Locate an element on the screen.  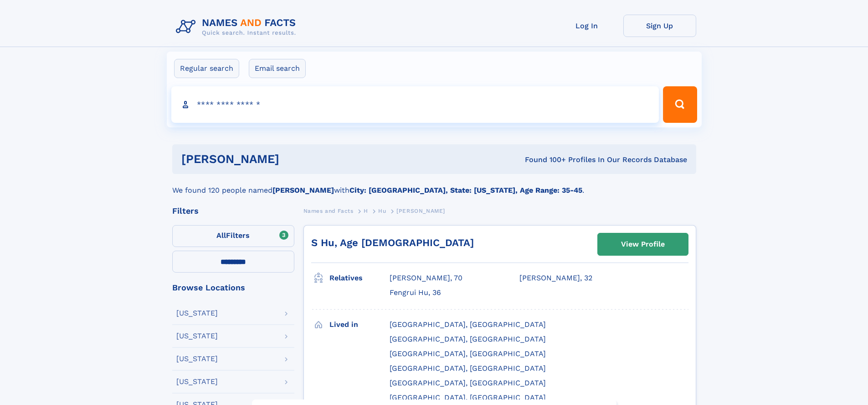
div: View Profile is located at coordinates (643, 244).